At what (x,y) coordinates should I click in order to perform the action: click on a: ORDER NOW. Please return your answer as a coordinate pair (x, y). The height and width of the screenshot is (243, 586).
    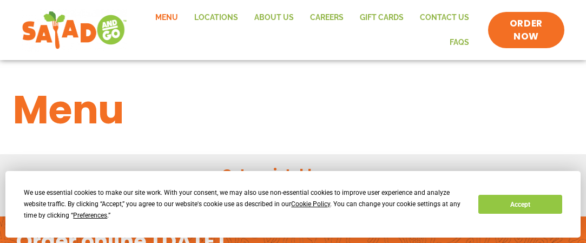
    Looking at the image, I should click on (526, 30).